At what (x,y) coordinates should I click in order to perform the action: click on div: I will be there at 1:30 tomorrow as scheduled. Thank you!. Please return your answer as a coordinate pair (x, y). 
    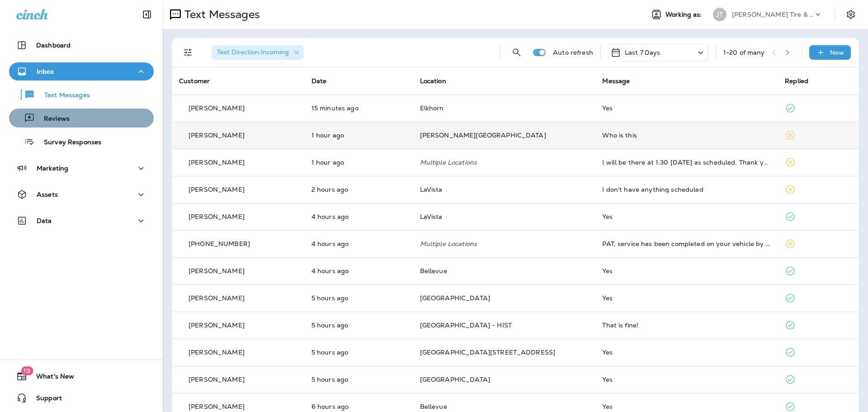
    Looking at the image, I should click on (686, 162).